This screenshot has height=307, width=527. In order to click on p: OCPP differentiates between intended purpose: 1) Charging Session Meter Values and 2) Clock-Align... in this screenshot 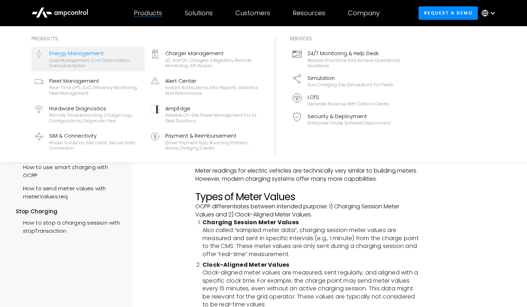, I will do `click(307, 211)`.